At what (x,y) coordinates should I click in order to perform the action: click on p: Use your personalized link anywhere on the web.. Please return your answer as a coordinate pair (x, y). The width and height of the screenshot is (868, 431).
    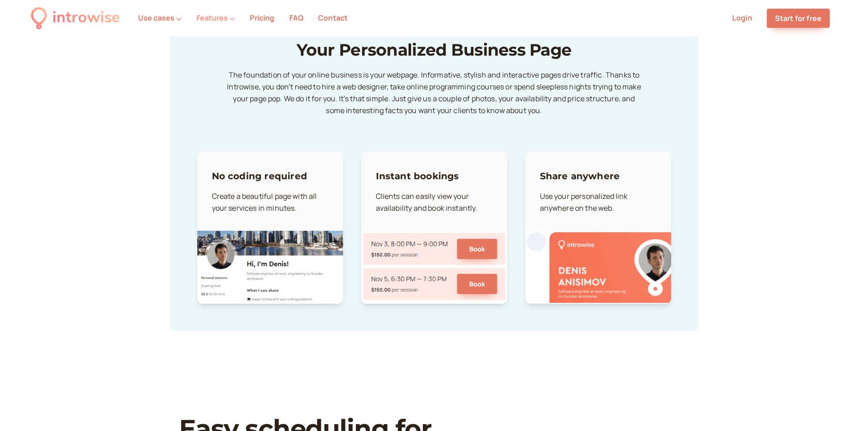
    Looking at the image, I should click on (598, 202).